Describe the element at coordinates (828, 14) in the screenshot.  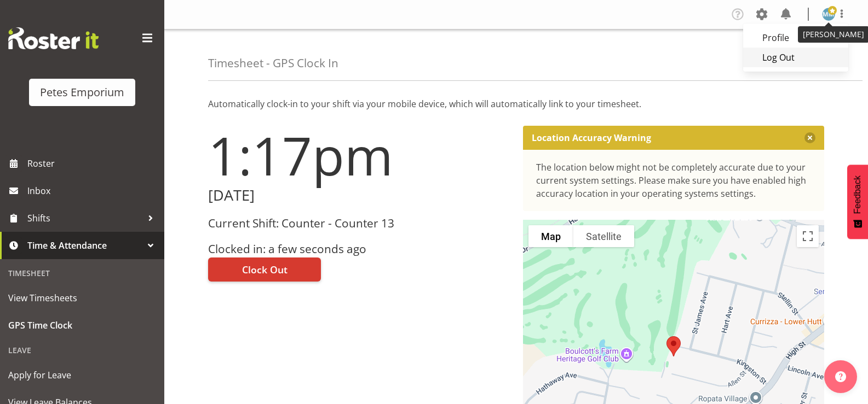
I see `img: mandy-mosley3858.jpg` at that location.